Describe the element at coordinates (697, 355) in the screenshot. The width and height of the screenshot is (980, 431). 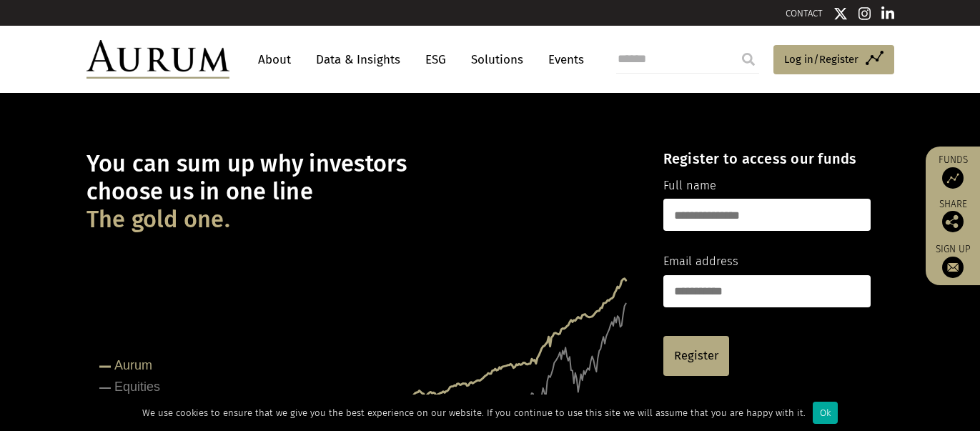
I see `a: Register` at that location.